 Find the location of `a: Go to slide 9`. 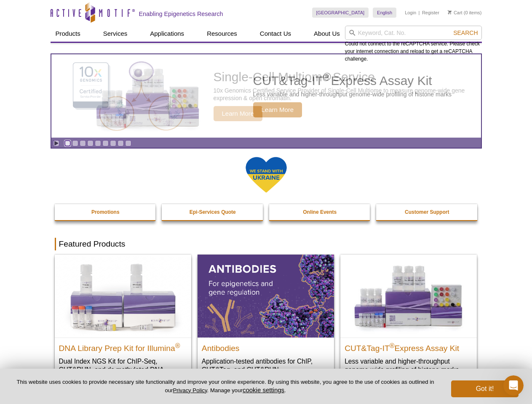

a: Go to slide 9 is located at coordinates (128, 143).